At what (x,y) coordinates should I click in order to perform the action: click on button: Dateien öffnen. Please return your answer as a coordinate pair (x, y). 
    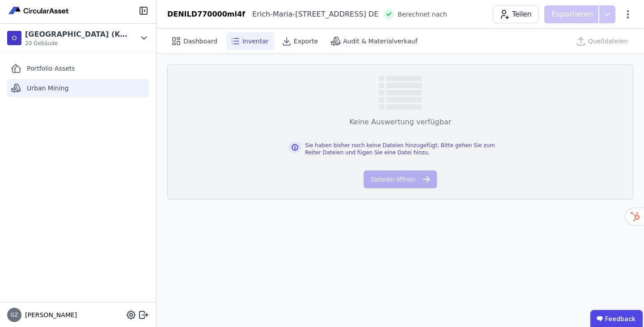
    Looking at the image, I should click on (400, 180).